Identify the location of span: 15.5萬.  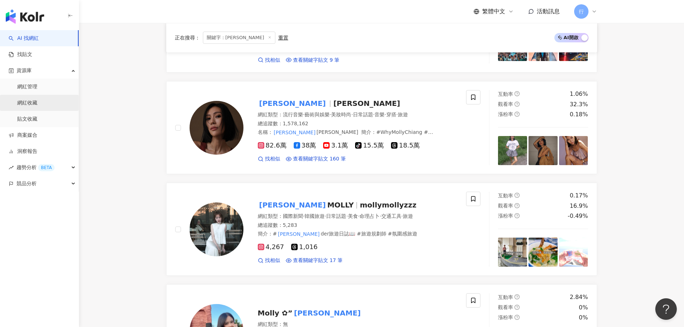
(370, 145).